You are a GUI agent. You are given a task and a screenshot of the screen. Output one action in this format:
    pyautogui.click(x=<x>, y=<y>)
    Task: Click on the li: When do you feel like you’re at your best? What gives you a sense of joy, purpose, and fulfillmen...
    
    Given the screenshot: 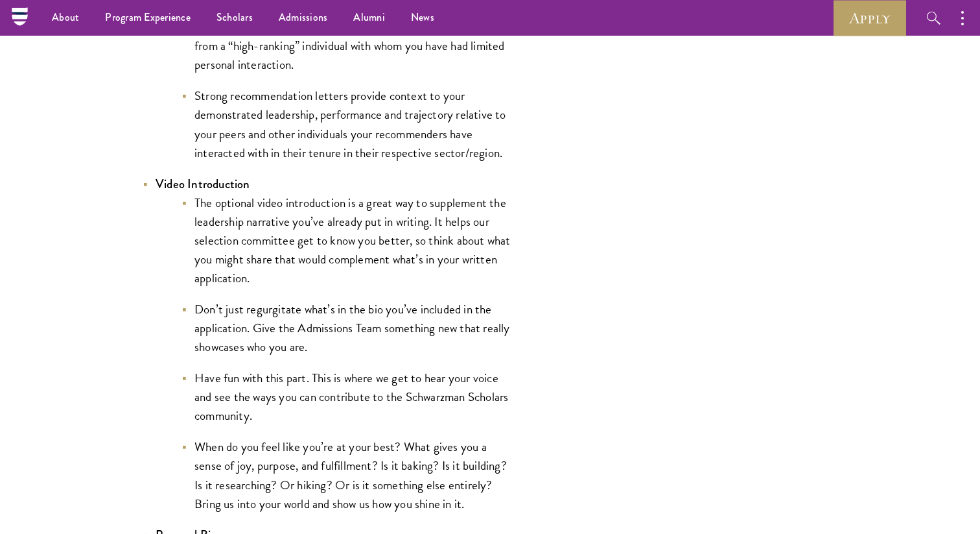 What is the action you would take?
    pyautogui.click(x=347, y=475)
    